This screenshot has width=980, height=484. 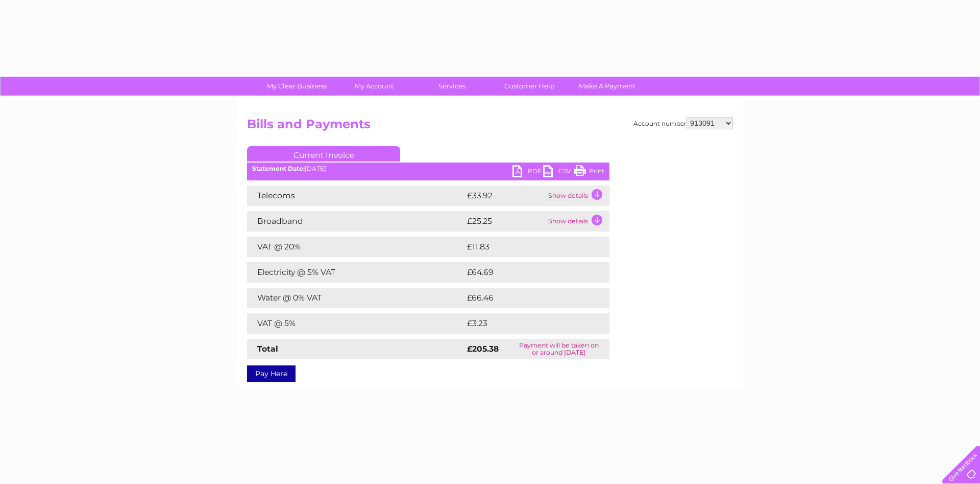 What do you see at coordinates (356, 273) in the screenshot?
I see `td: Electricity @ 5% VAT` at bounding box center [356, 273].